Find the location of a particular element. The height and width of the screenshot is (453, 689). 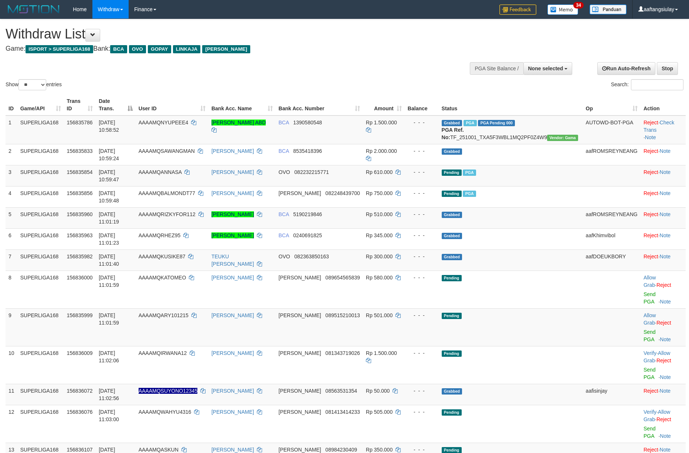

td: 2 is located at coordinates (11, 154).